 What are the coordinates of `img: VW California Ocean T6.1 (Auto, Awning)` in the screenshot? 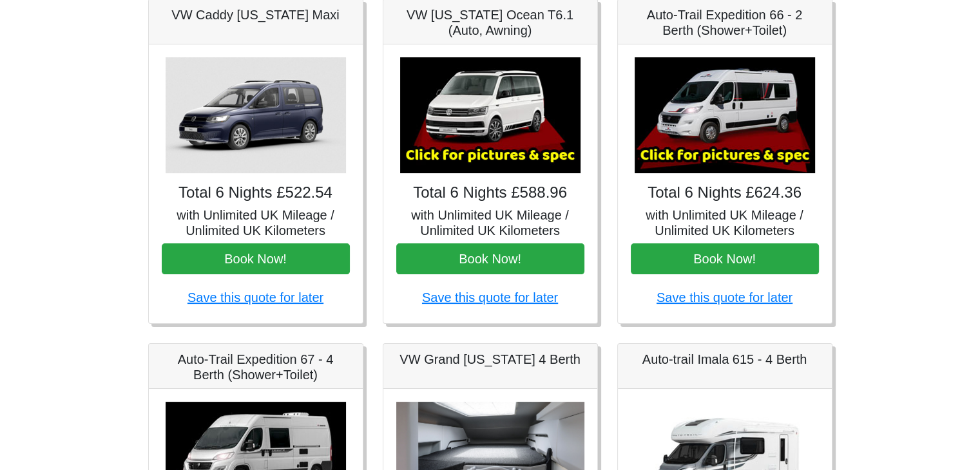 It's located at (491, 116).